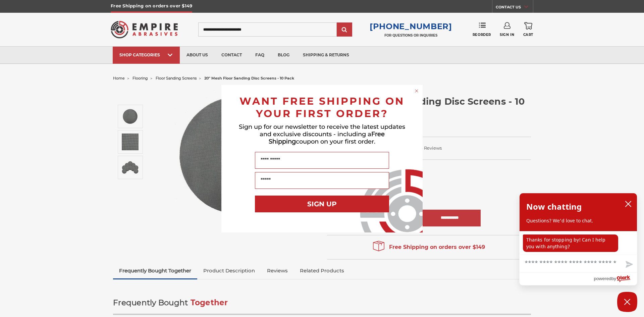  Describe the element at coordinates (602, 279) in the screenshot. I see `span: powered` at that location.